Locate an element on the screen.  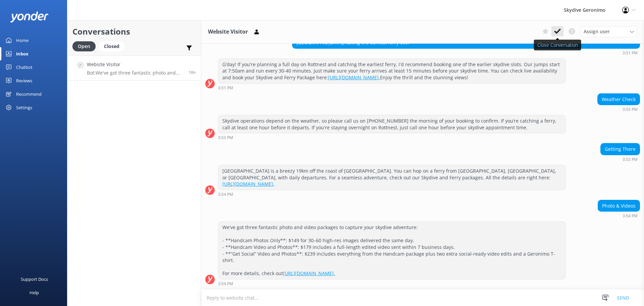
div: Inbox is located at coordinates (22, 54).